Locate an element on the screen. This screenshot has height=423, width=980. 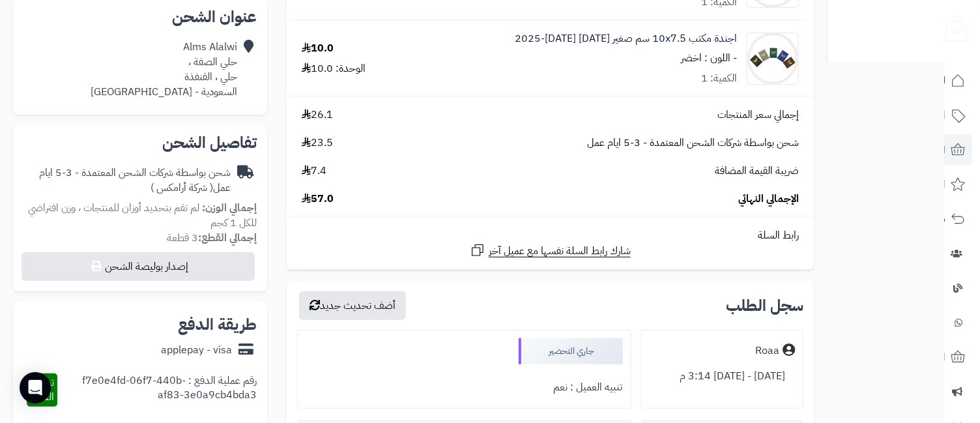
div: 10.0 is located at coordinates (317, 48).